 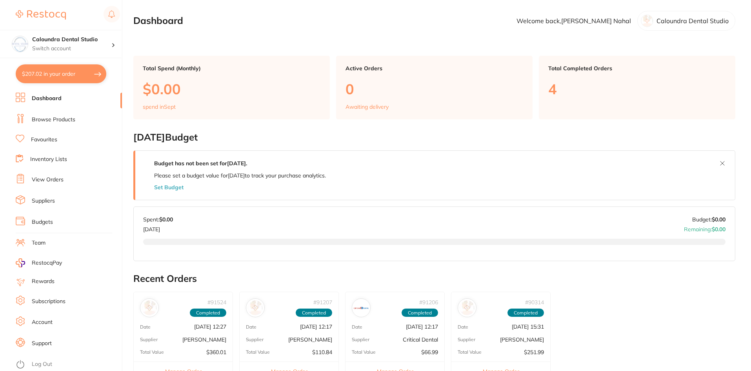 What do you see at coordinates (20, 44) in the screenshot?
I see `img: Caloundra Dental Studio` at bounding box center [20, 44].